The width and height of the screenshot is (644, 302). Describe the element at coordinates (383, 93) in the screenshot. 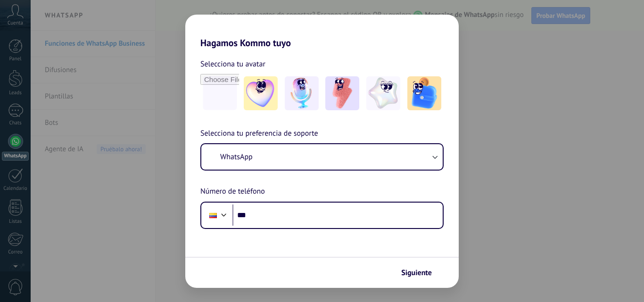

I see `img: -4.jpeg` at that location.